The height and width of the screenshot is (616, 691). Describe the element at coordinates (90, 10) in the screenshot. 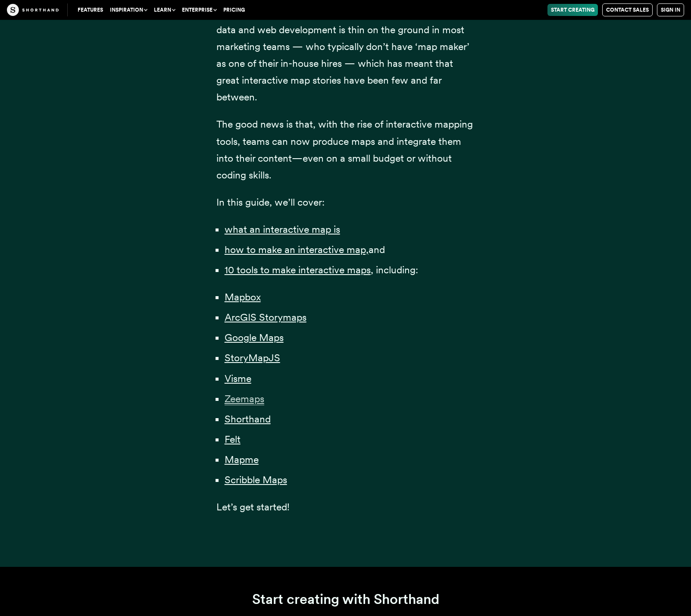

I see `a: Features` at that location.